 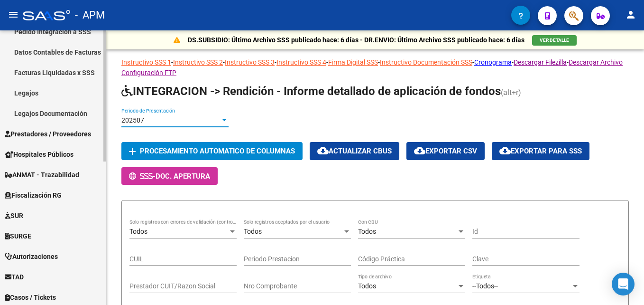 What do you see at coordinates (183, 176) in the screenshot?
I see `span: Doc. Apertura` at bounding box center [183, 176].